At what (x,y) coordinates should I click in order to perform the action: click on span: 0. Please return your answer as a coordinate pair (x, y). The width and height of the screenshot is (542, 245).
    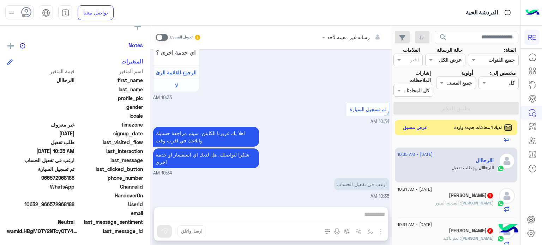
    Looking at the image, I should click on (41, 222).